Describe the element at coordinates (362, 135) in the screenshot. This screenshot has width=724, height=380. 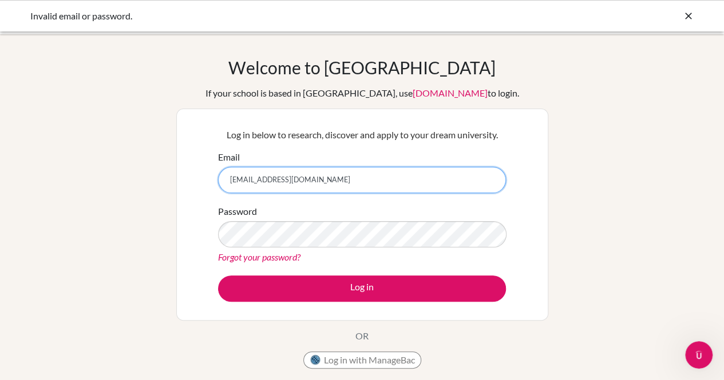
I see `p: Log in below to research, discover and apply to your dream university.` at that location.